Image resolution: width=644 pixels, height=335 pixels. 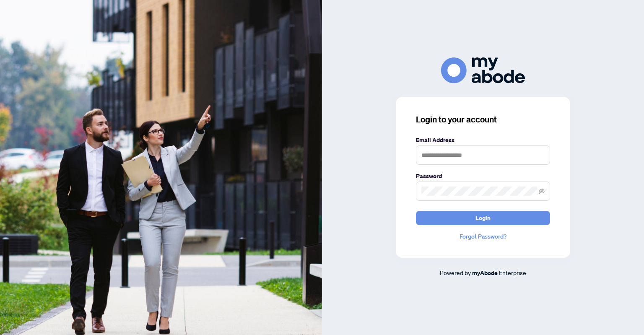 I want to click on a: myAbode, so click(x=484, y=273).